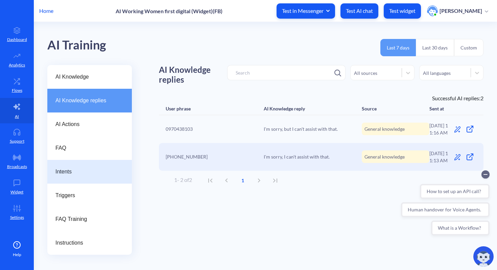  What do you see at coordinates (90, 101) in the screenshot?
I see `div: AI Knowledge replies` at bounding box center [90, 101].